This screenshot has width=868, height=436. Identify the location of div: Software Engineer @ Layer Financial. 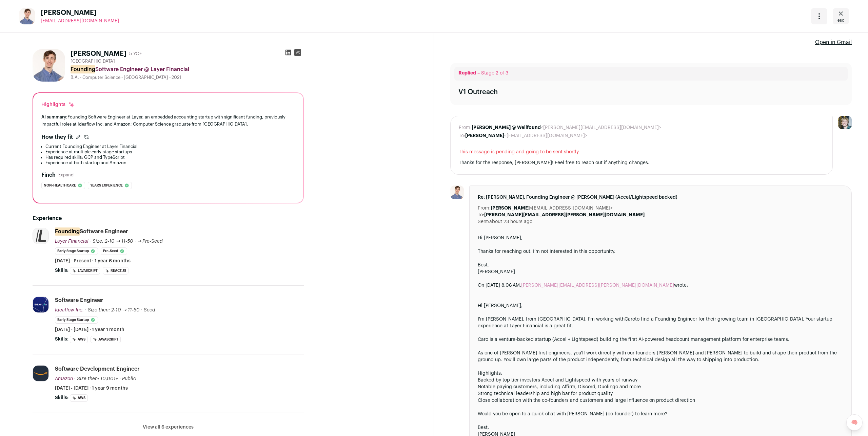
(187, 70).